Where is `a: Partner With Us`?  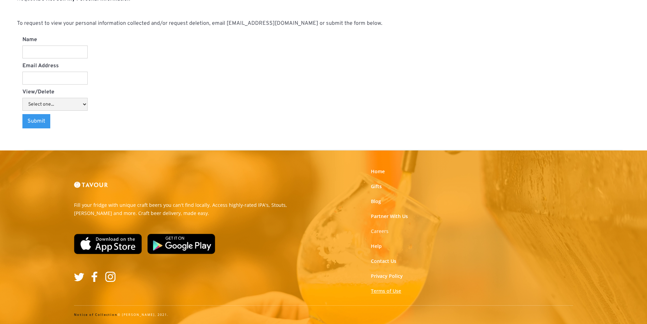 a: Partner With Us is located at coordinates (389, 216).